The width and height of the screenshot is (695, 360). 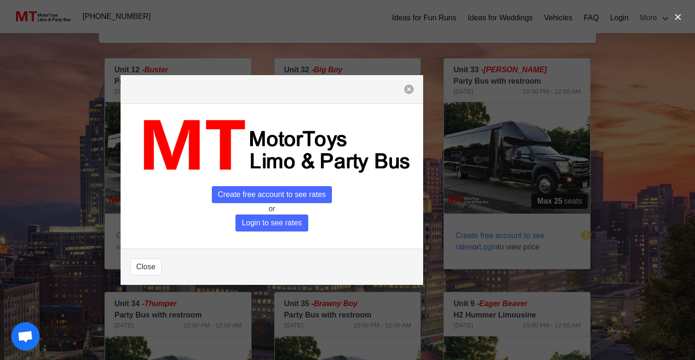 I want to click on button: Close, so click(x=146, y=267).